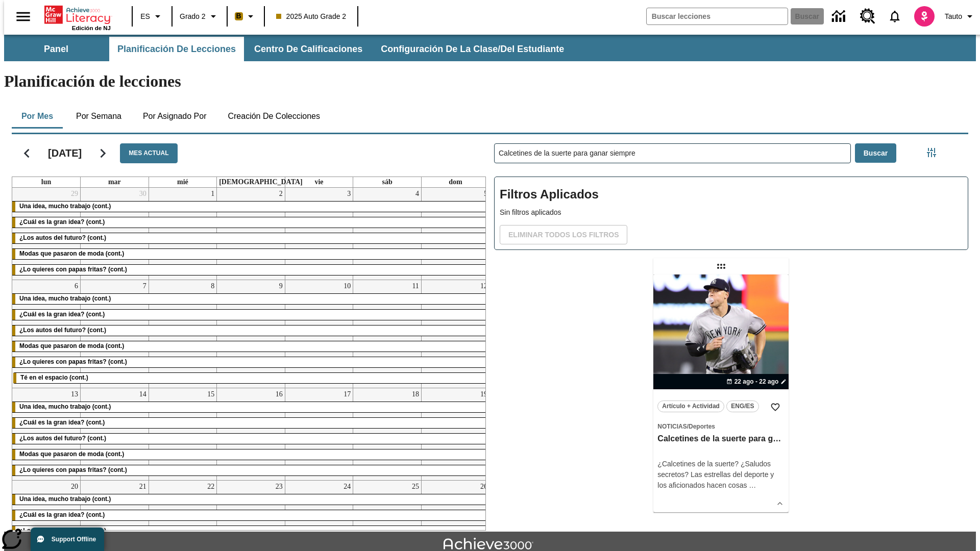  What do you see at coordinates (74, 194) in the screenshot?
I see `a: 29 de septiembre de 2025` at bounding box center [74, 194].